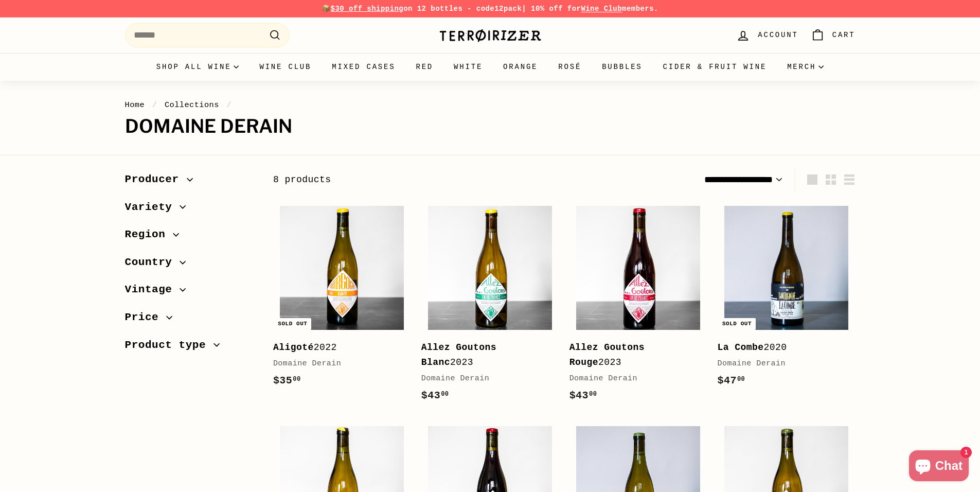  What do you see at coordinates (134, 105) in the screenshot?
I see `a: Home` at bounding box center [134, 105].